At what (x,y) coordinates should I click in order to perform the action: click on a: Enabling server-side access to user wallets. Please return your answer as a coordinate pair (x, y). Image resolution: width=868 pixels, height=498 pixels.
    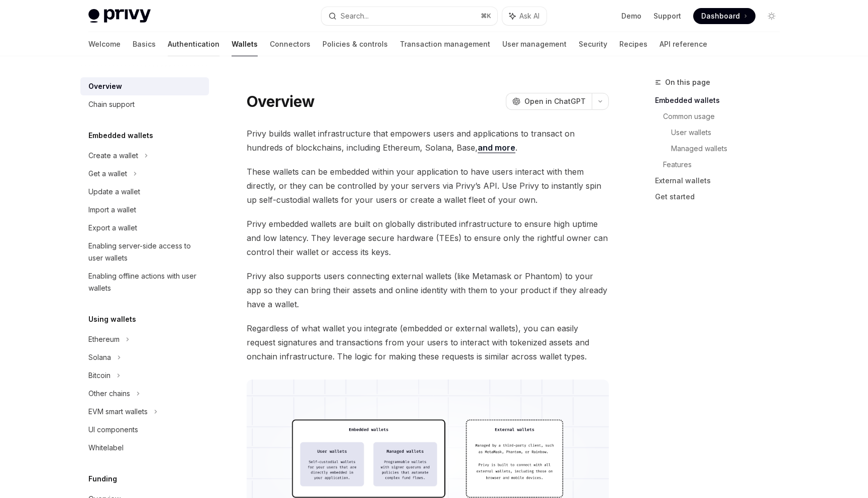
    Looking at the image, I should click on (145, 252).